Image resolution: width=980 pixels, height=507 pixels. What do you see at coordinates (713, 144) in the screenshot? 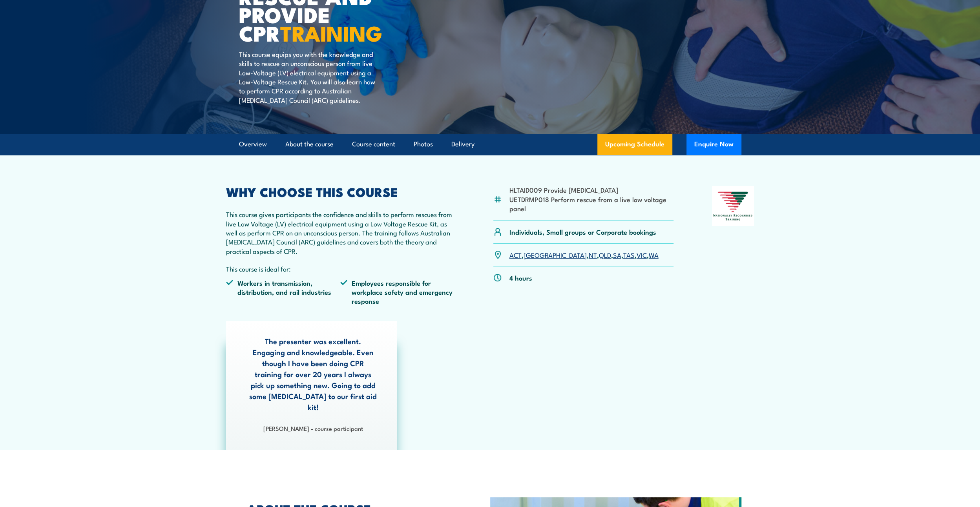
I see `button: Enquire Now` at bounding box center [713, 144].